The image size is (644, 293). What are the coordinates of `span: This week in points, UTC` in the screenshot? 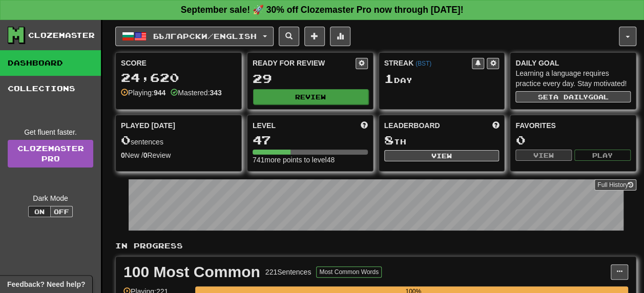 It's located at (496, 125).